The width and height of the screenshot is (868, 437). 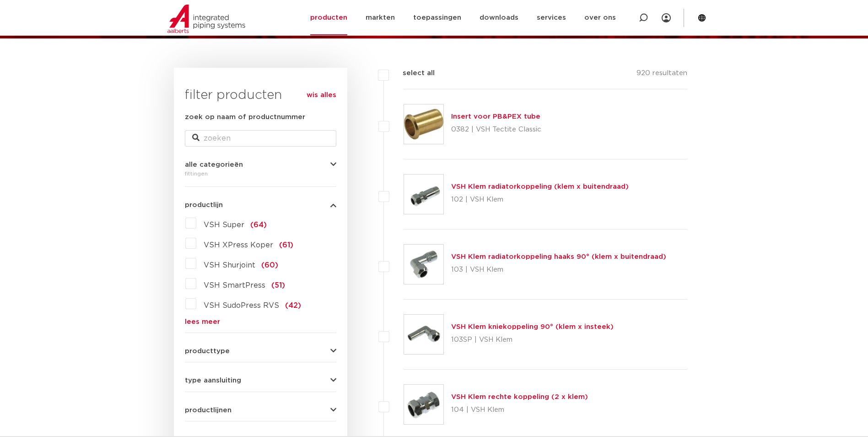 What do you see at coordinates (229, 265) in the screenshot?
I see `span: VSH Shurjoint` at bounding box center [229, 265].